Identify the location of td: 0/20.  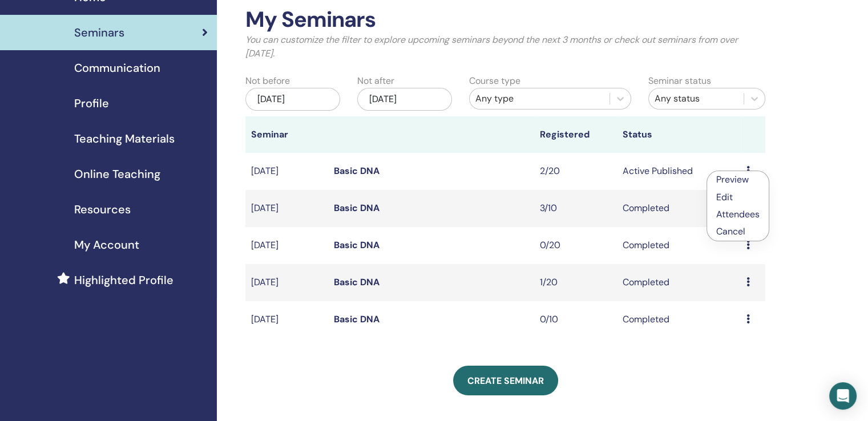
(575, 245).